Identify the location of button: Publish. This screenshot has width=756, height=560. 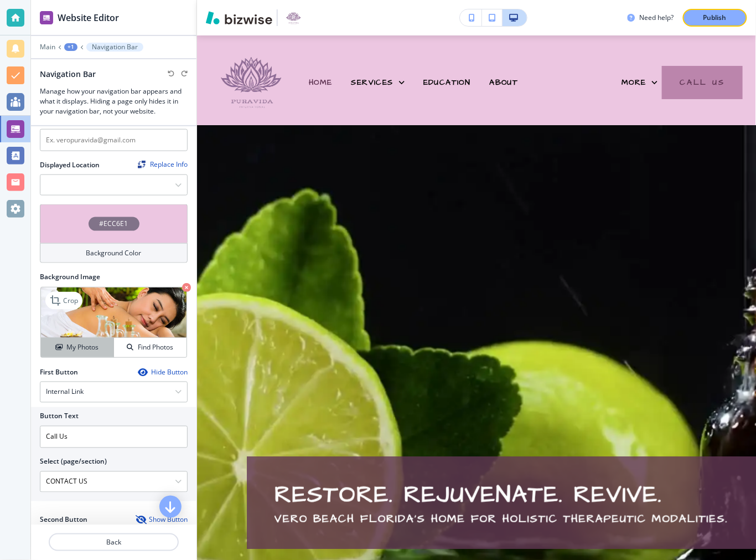
(715, 18).